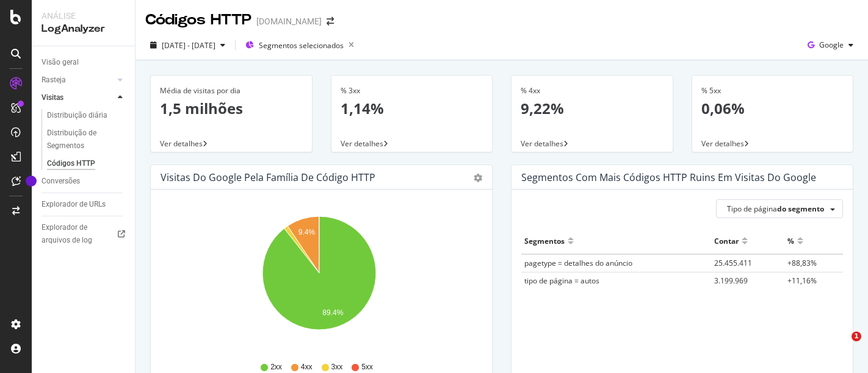 This screenshot has width=868, height=373. I want to click on div: seta para a direita-seta para a esquerda, so click(330, 21).